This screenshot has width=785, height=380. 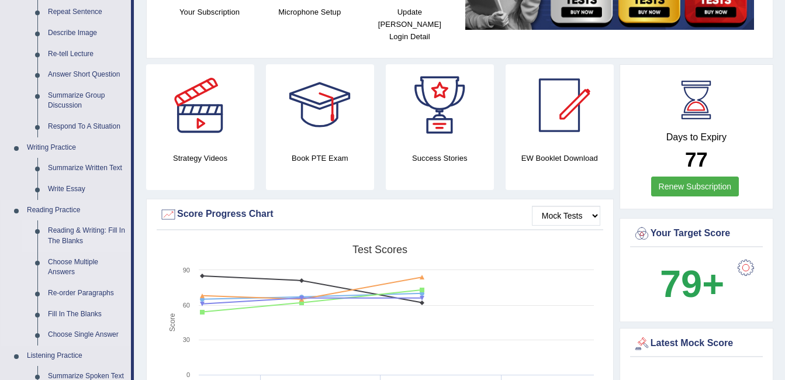 I want to click on a: Choose Single Answer, so click(x=87, y=335).